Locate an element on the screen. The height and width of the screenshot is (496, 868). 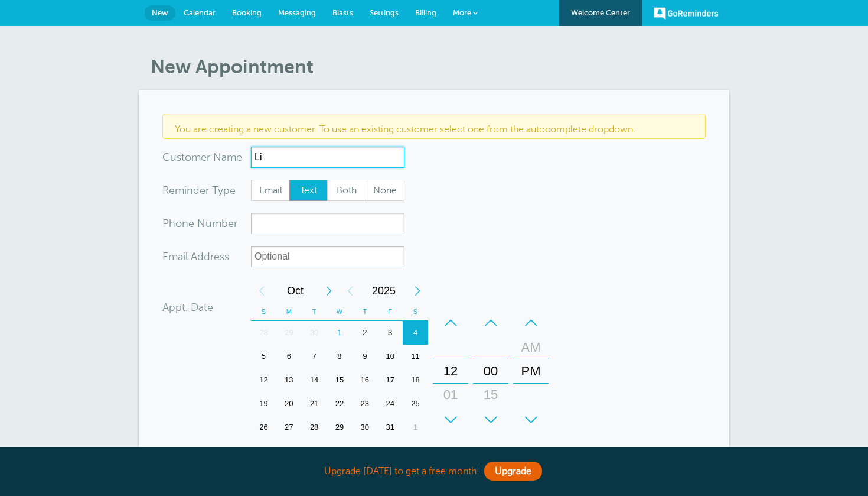
span: October is located at coordinates (295, 291).